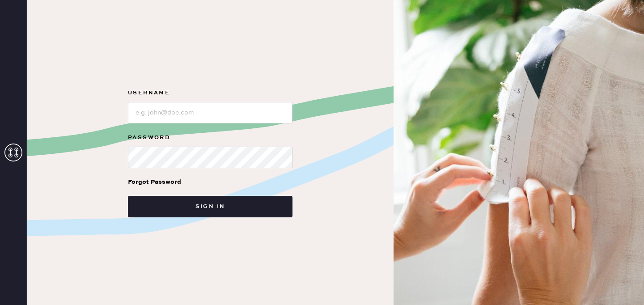 The width and height of the screenshot is (644, 305). I want to click on div: Forgot Password, so click(154, 182).